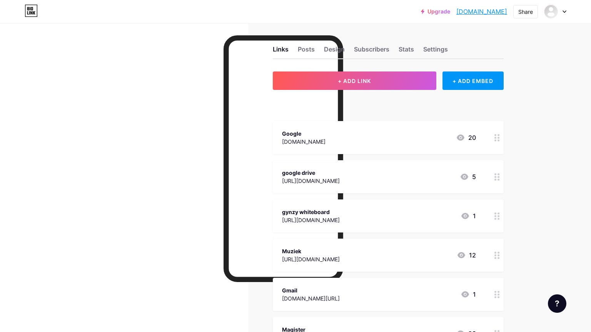 Image resolution: width=591 pixels, height=332 pixels. I want to click on div: google drive, so click(311, 173).